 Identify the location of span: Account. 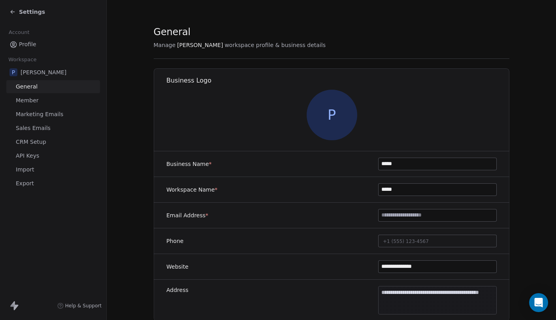
(19, 32).